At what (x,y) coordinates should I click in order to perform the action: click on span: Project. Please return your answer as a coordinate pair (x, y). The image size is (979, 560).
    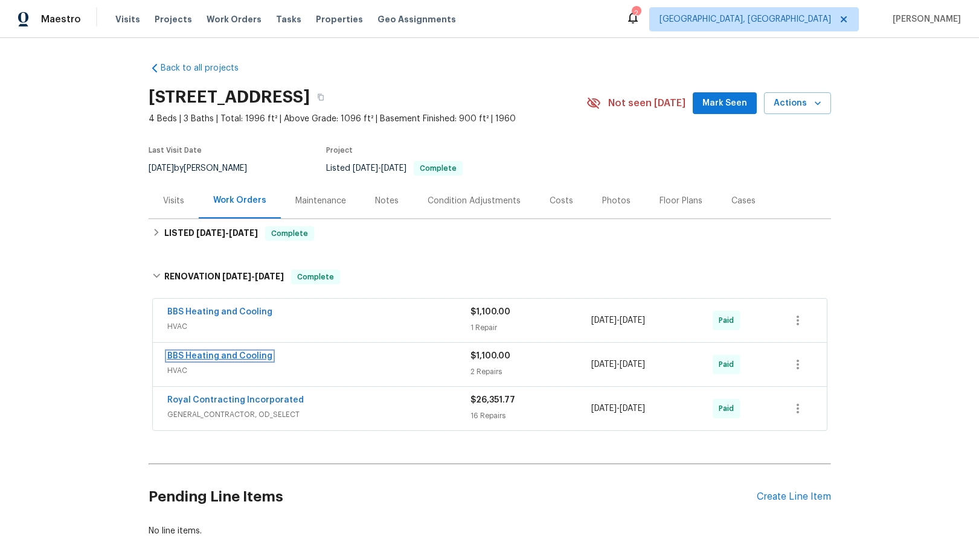
    Looking at the image, I should click on (340, 150).